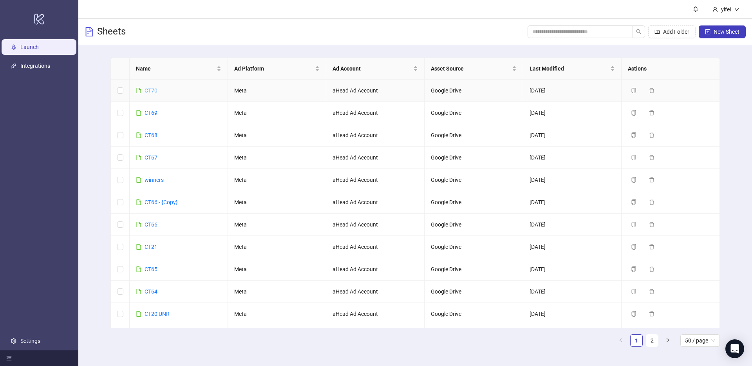 The image size is (752, 366). What do you see at coordinates (621, 340) in the screenshot?
I see `li: Previous Page` at bounding box center [621, 340].